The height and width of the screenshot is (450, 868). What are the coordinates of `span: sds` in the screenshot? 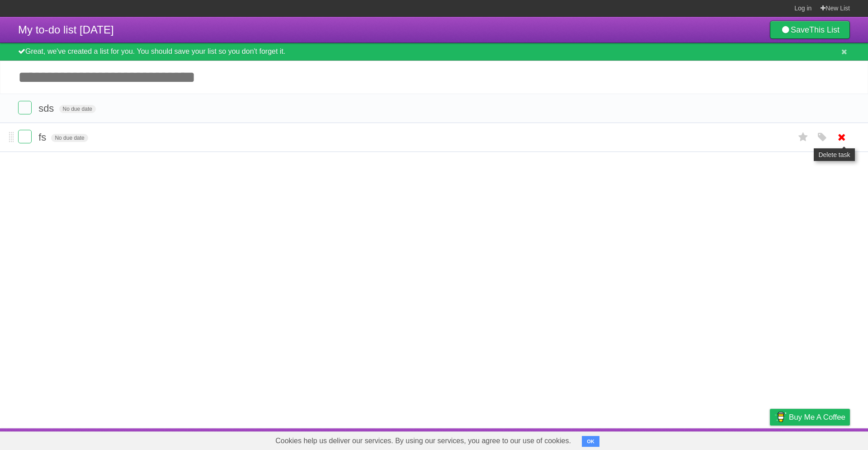 It's located at (47, 108).